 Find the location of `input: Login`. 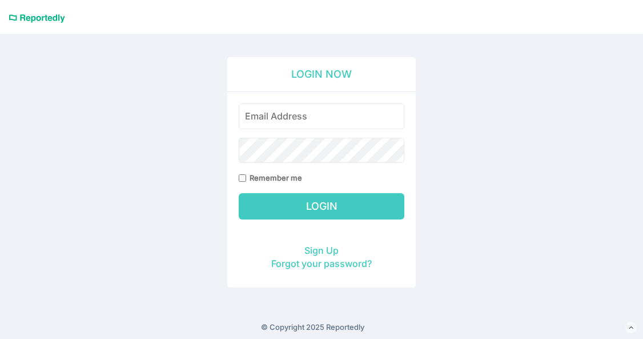

input: Login is located at coordinates (321, 206).